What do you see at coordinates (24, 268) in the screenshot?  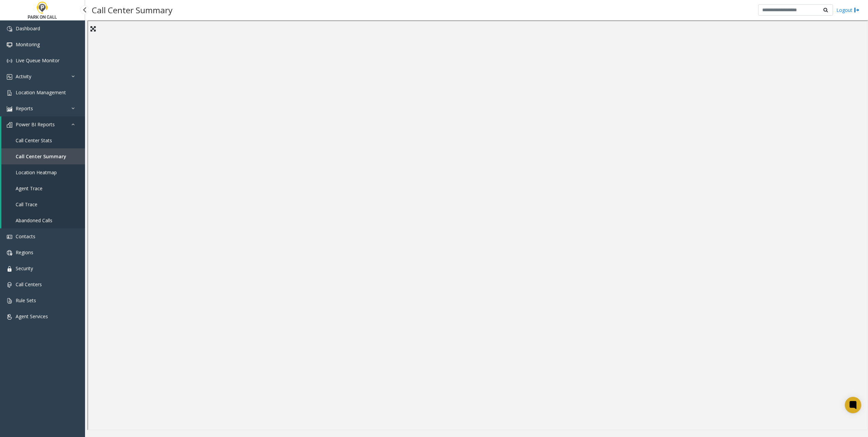 I see `span: Security` at bounding box center [24, 268].